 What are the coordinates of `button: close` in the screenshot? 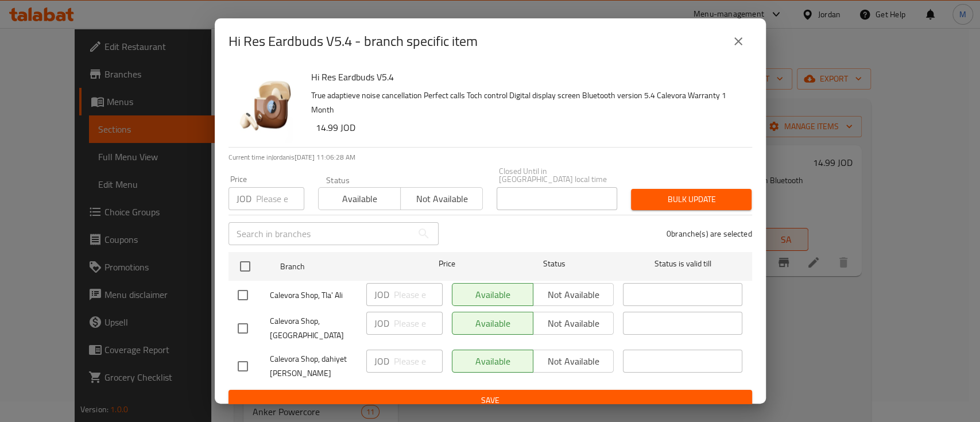 It's located at (738, 41).